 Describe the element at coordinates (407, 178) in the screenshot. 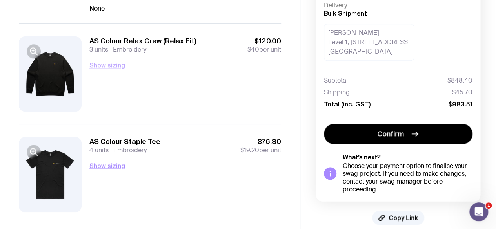

I see `div: Choose your payment option to finalise your swag project. If you need to make changes, contact yo...` at that location.